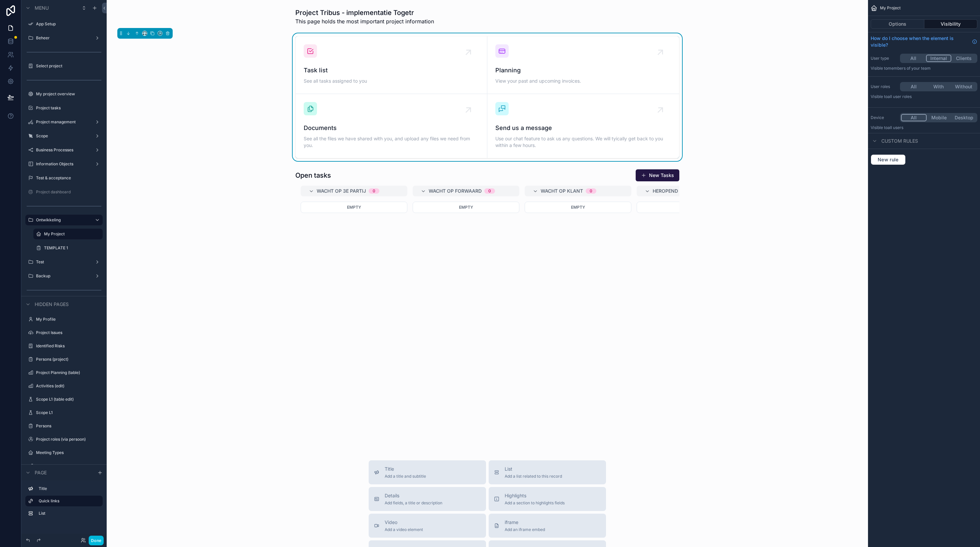 The width and height of the screenshot is (980, 547). Describe the element at coordinates (67, 360) in the screenshot. I see `label: Persons (project)` at that location.